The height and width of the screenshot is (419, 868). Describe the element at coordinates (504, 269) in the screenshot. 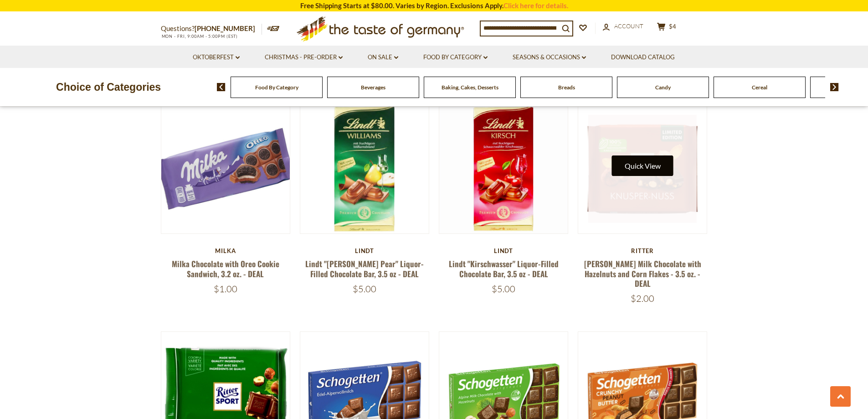

I see `a: Lindt "Kirschwasser" Liquor-Filled Chocolate Bar, 3.5 oz - DEAL` at that location.